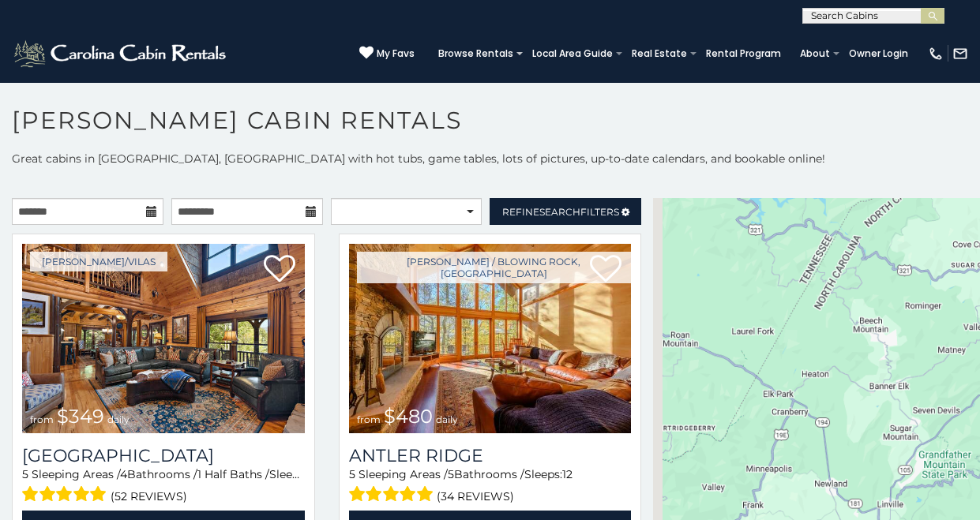 This screenshot has height=520, width=980. What do you see at coordinates (490, 456) in the screenshot?
I see `h3: Antler Ridge` at bounding box center [490, 456].